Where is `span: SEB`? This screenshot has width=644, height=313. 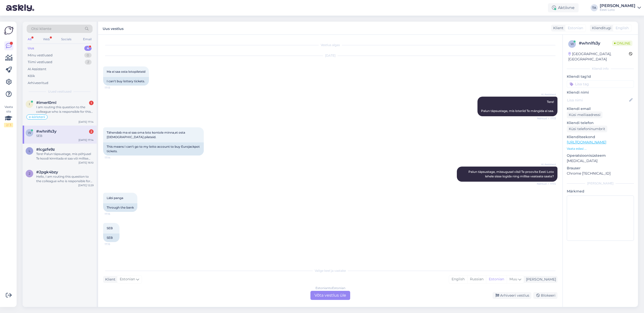
span: SEB is located at coordinates (110, 228).